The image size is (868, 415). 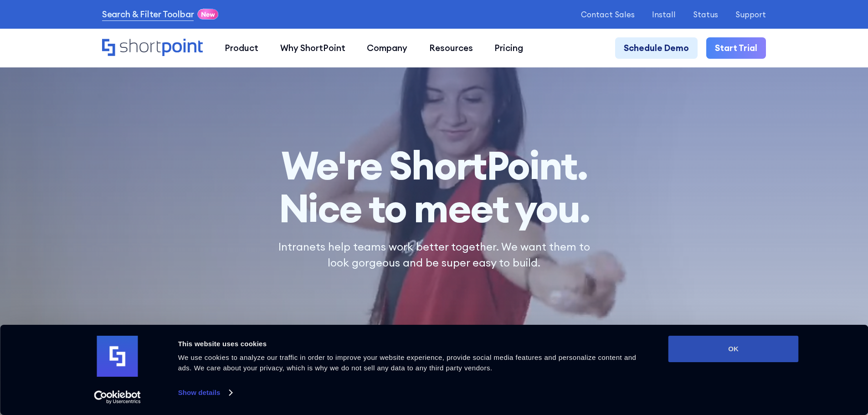 What do you see at coordinates (408, 362) in the screenshot?
I see `span: We use cookies to analyze our traffic in order to improve your website experience, provide social...` at bounding box center [408, 362].